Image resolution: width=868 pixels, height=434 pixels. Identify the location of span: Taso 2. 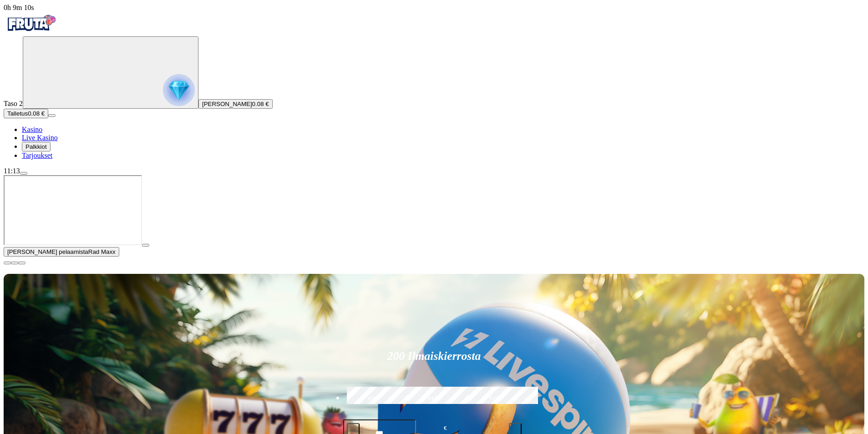
(13, 103).